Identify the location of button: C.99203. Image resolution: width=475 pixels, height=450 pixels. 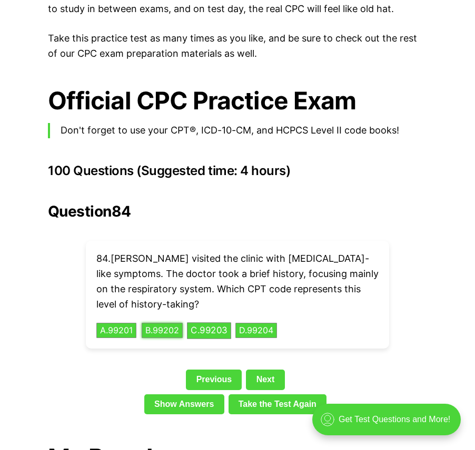
(209, 330).